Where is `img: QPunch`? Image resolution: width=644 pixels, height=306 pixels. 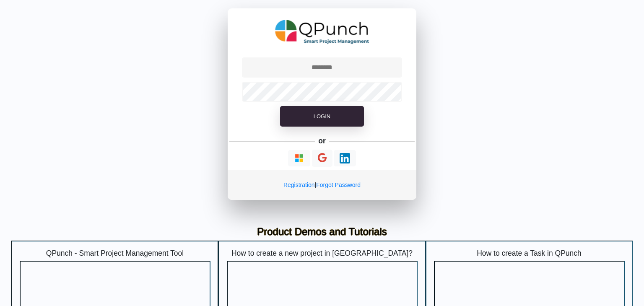 img: QPunch is located at coordinates (322, 32).